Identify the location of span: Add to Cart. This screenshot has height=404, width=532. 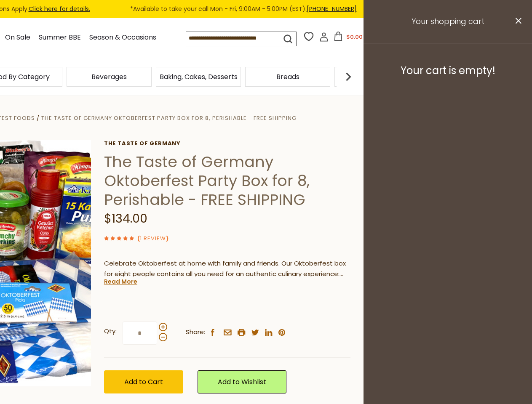
(143, 382).